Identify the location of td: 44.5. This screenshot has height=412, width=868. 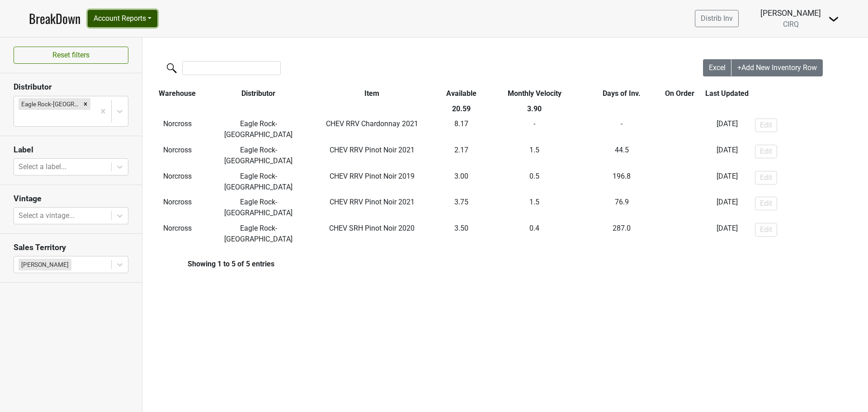
(622, 156).